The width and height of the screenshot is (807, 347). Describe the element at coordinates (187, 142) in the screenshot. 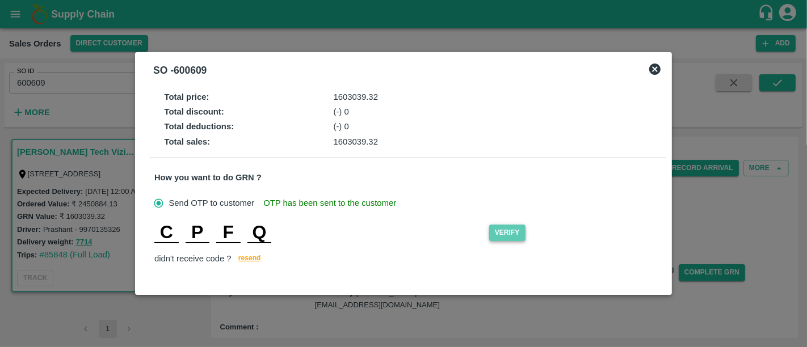

I see `strong: Total sales :` at that location.